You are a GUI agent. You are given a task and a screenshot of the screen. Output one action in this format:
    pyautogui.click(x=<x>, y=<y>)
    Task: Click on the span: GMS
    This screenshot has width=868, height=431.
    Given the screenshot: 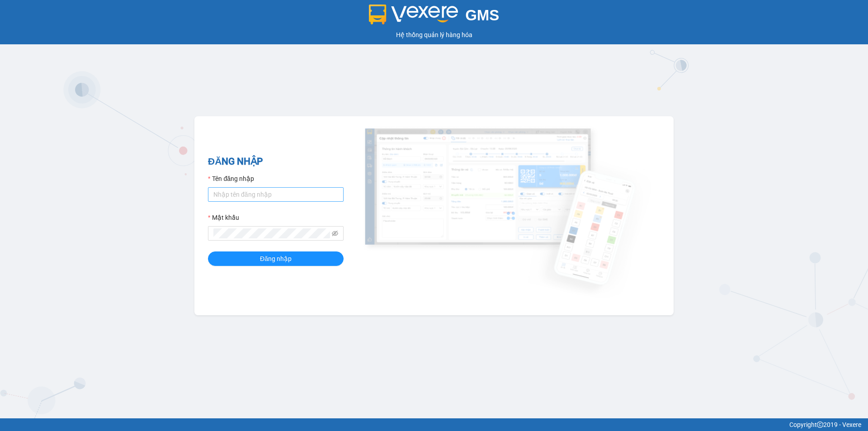 What is the action you would take?
    pyautogui.click(x=482, y=15)
    